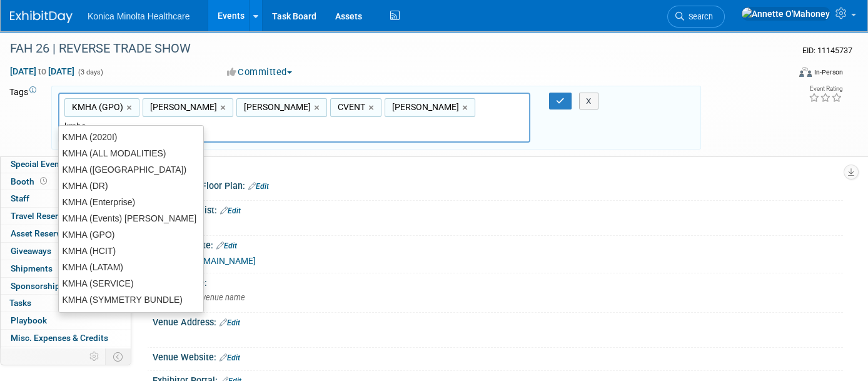 The width and height of the screenshot is (868, 381). I want to click on a: Staff, so click(66, 198).